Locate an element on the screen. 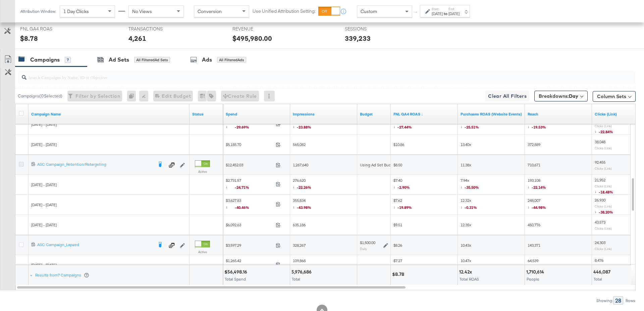 The width and height of the screenshot is (644, 311). span: $12,452.03 is located at coordinates (249, 165).